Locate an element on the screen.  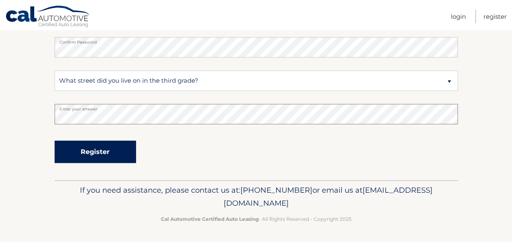
label: Enter your answer is located at coordinates (256, 107).